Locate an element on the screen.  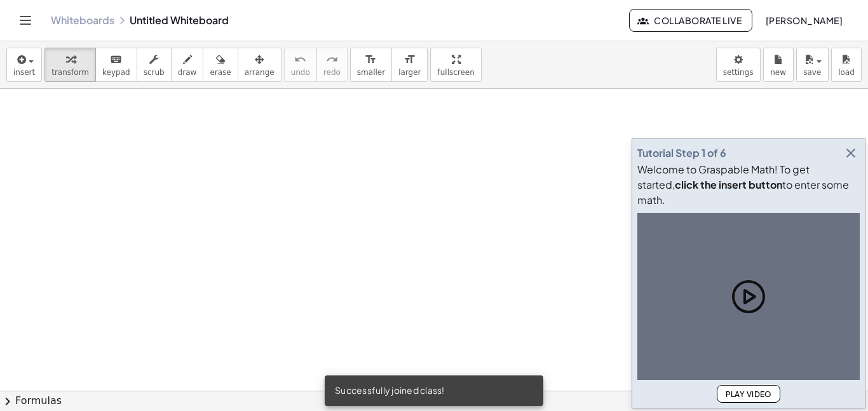
span: redo is located at coordinates (332, 73).